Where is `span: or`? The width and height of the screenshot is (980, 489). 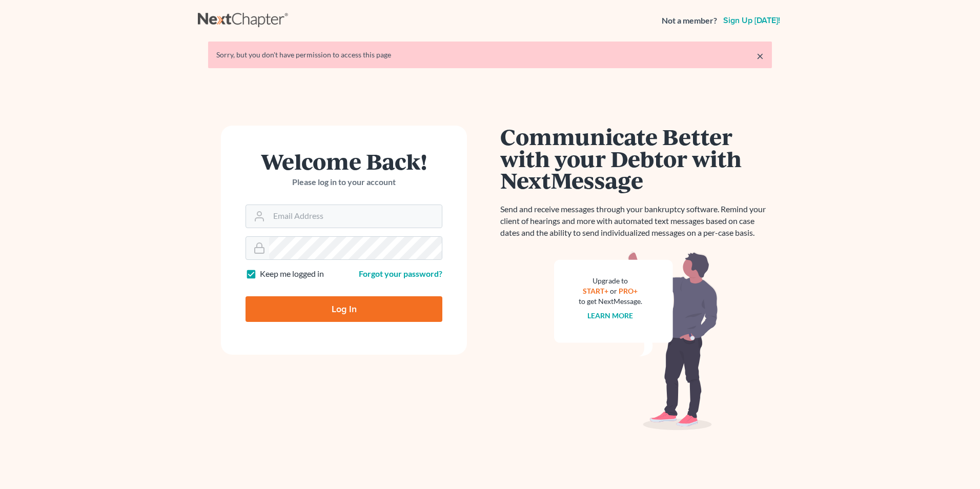
span: or is located at coordinates (614, 291).